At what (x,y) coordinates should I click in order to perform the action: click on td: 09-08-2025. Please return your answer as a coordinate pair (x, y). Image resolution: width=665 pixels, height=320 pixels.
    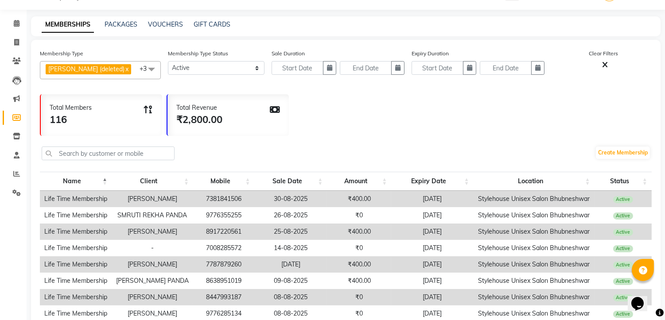
    Looking at the image, I should click on (291, 281).